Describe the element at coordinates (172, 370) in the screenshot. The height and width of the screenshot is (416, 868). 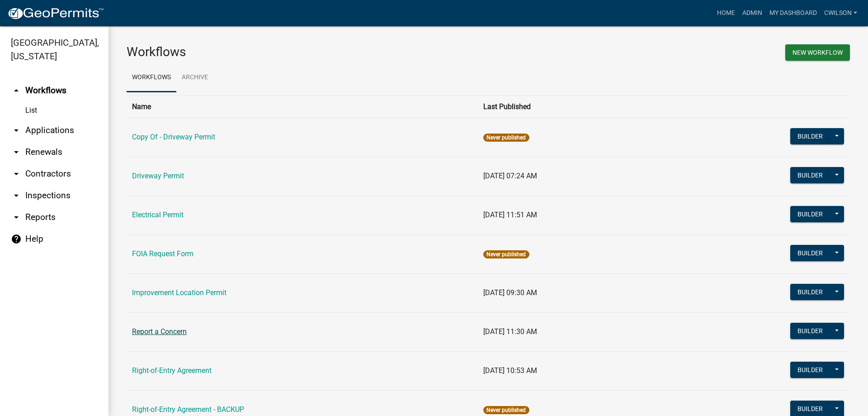
I see `a: Right-of-Entry Agreement` at that location.